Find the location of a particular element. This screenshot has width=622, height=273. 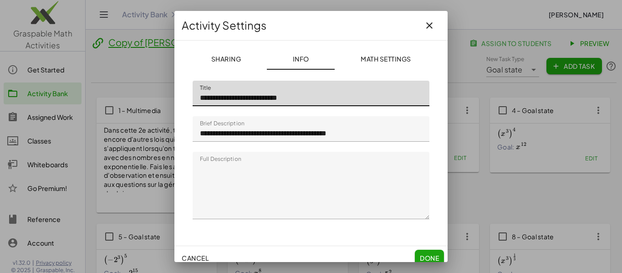

span: Cancel is located at coordinates (195, 258).